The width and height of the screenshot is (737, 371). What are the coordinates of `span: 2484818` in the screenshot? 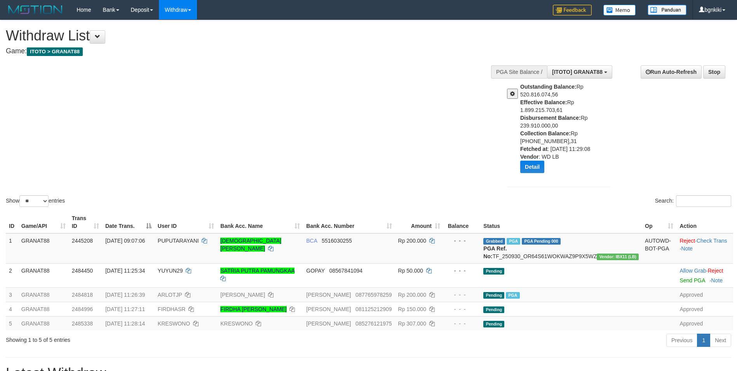 It's located at (82, 295).